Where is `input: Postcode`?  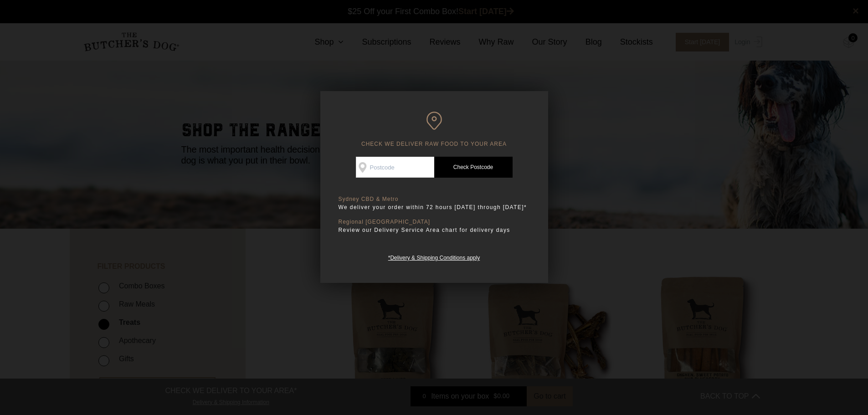
input: Postcode is located at coordinates (394, 167).